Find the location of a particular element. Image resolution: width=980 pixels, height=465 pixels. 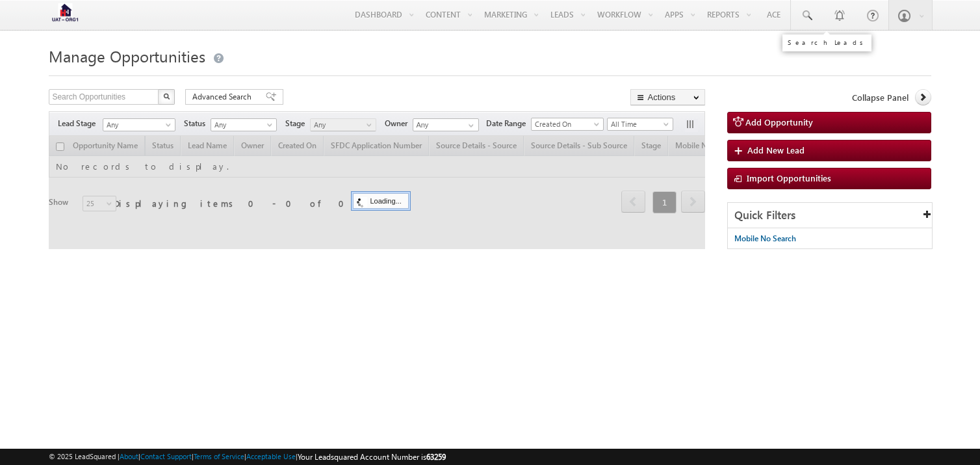

a: Created On is located at coordinates (568, 124).